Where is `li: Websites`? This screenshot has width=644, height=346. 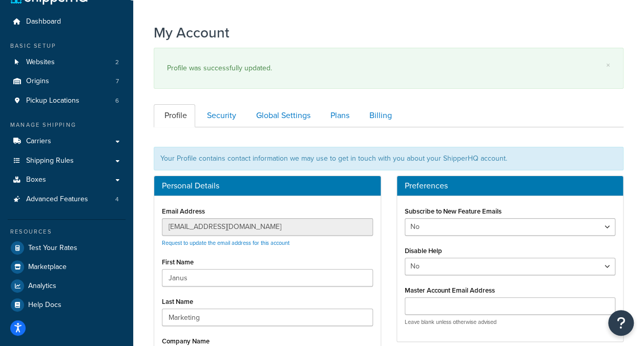
li: Websites is located at coordinates (67, 62).